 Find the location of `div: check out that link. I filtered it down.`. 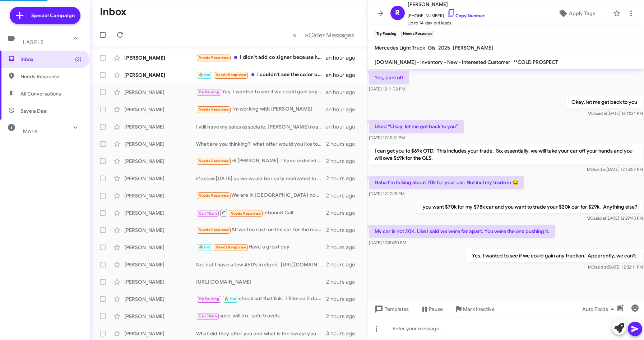

div: check out that link. I filtered it down. is located at coordinates (261, 299).